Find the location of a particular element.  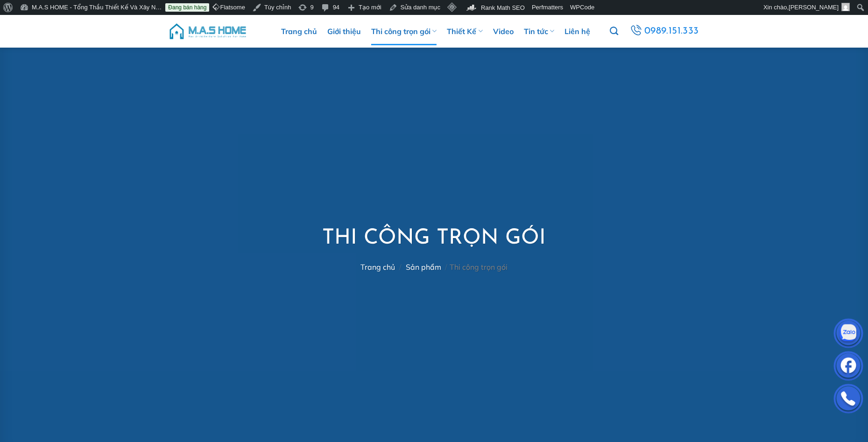

a: Giới thiệu is located at coordinates (344, 31).